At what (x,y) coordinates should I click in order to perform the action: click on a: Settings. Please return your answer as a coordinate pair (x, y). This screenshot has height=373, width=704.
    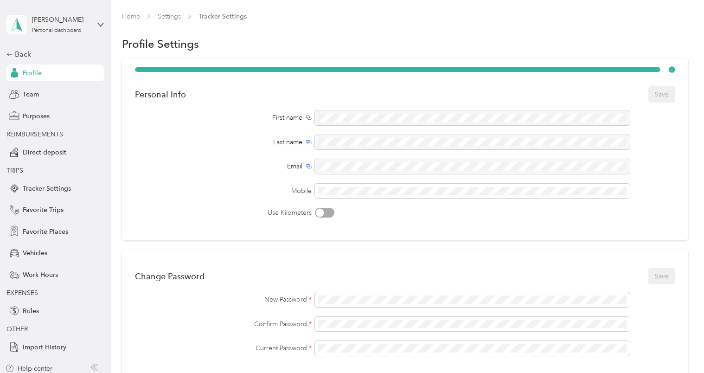
    Looking at the image, I should click on (169, 16).